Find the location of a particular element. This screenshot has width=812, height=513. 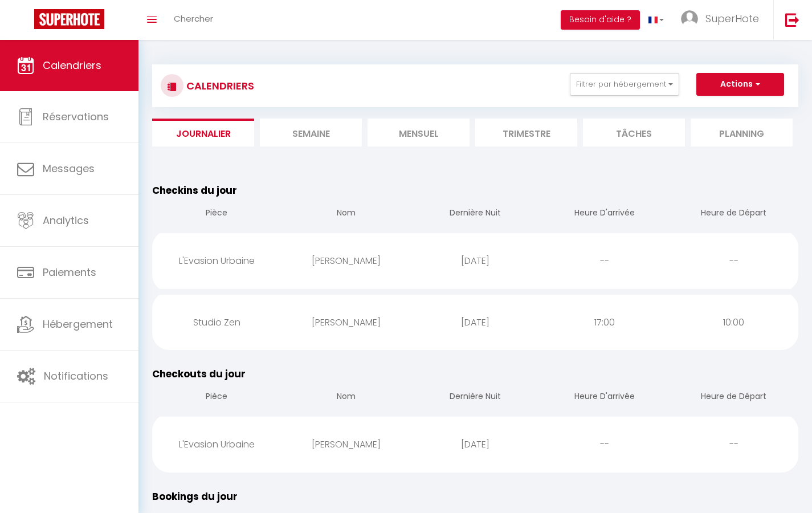

span: Checkouts du jour is located at coordinates (199, 374).